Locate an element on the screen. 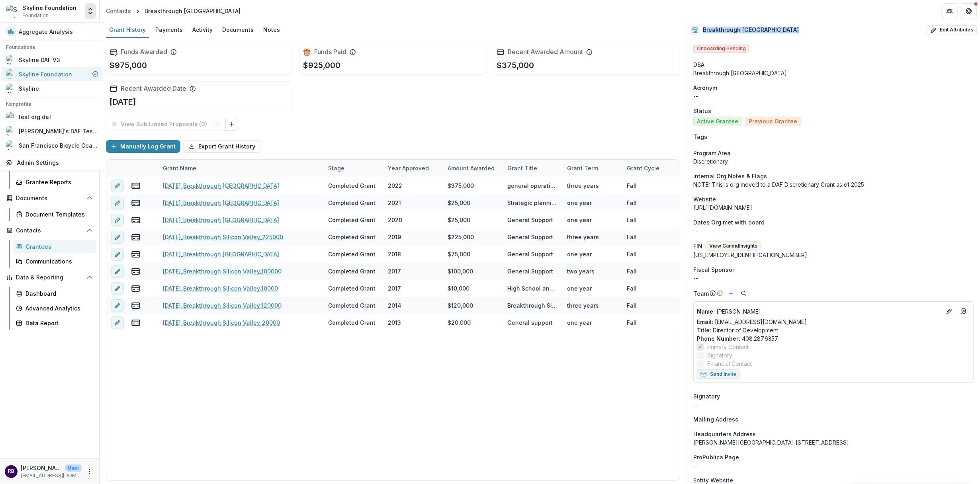 The width and height of the screenshot is (980, 484). button: View Sub Linked Proposals (0) is located at coordinates (165, 124).